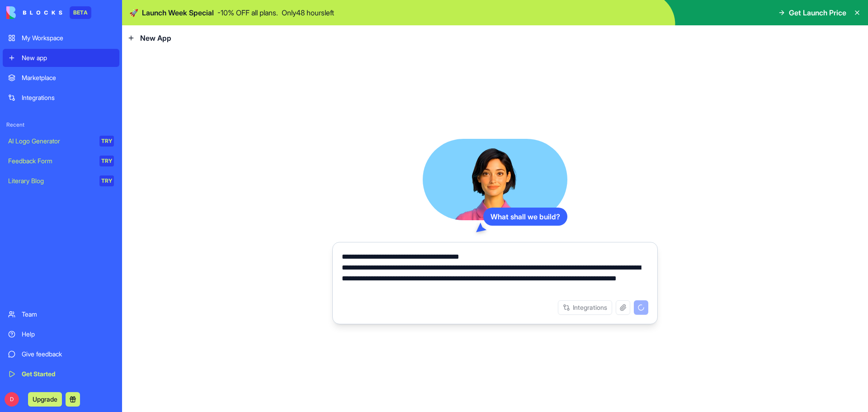  I want to click on div: Marketplace, so click(67, 77).